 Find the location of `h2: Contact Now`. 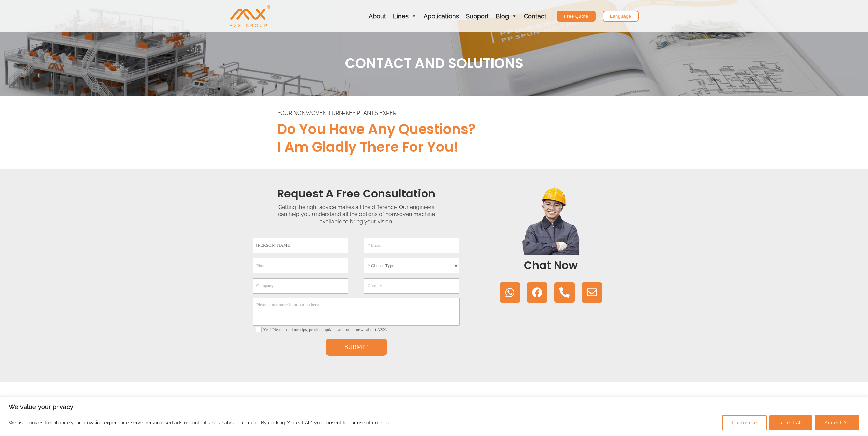

h2: Contact Now is located at coordinates (434, 403).